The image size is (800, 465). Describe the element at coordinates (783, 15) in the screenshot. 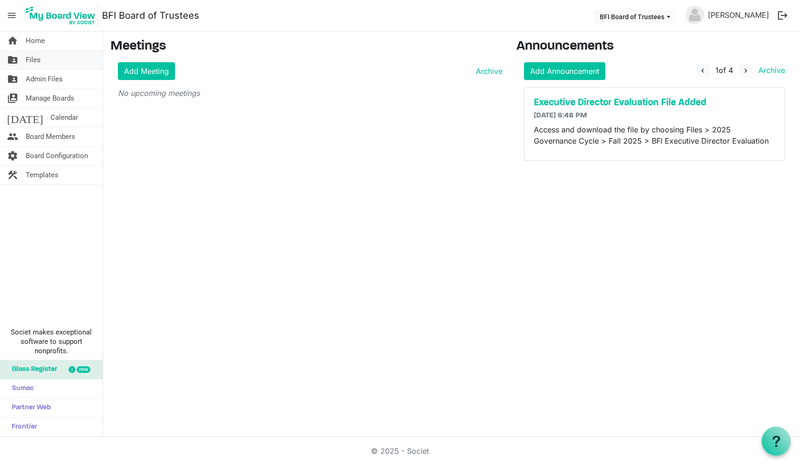

I see `button: logout` at that location.